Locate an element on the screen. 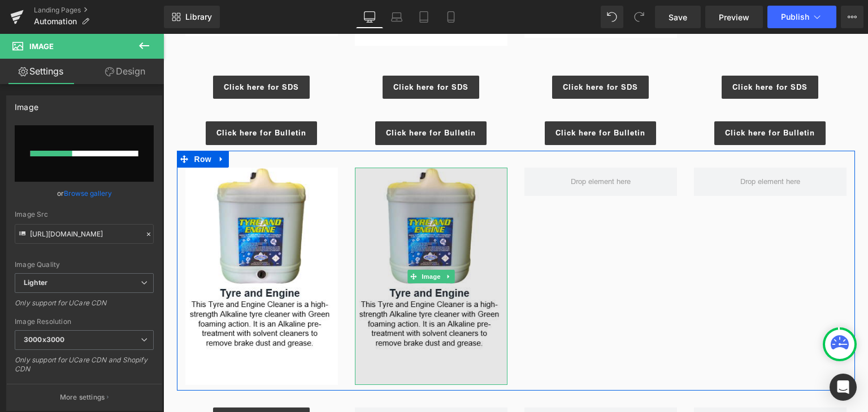 This screenshot has width=868, height=412. span: Library is located at coordinates (198, 17).